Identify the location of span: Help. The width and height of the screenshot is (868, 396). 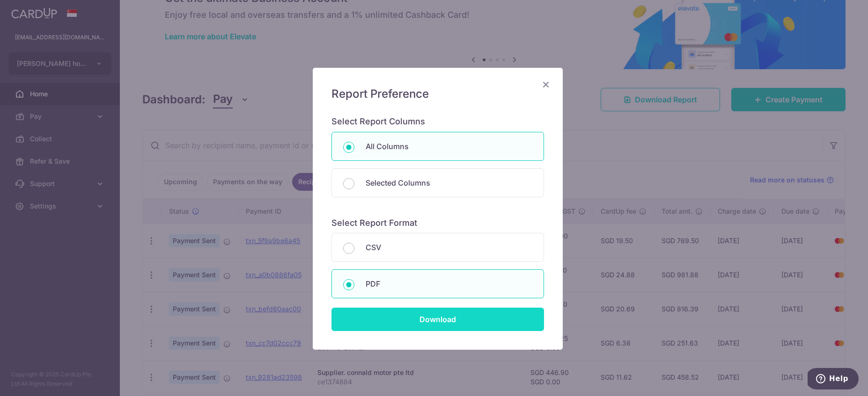
(31, 11).